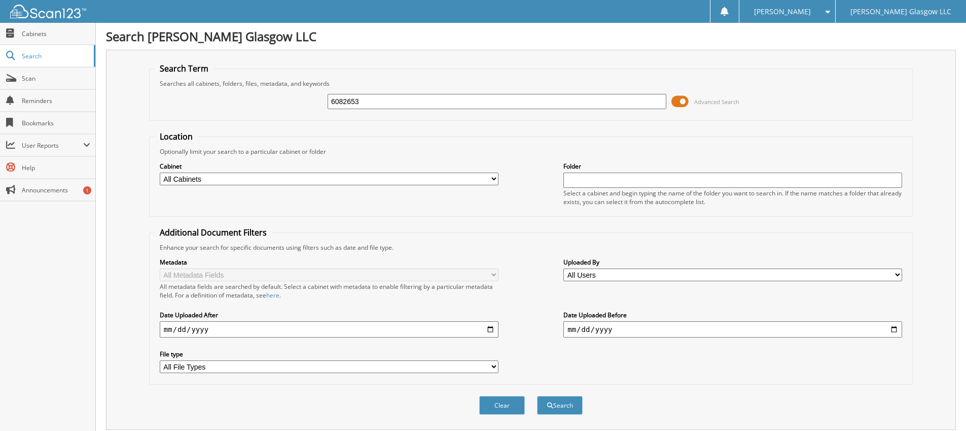 The width and height of the screenshot is (966, 431). Describe the element at coordinates (502, 405) in the screenshot. I see `button: Clear` at that location.